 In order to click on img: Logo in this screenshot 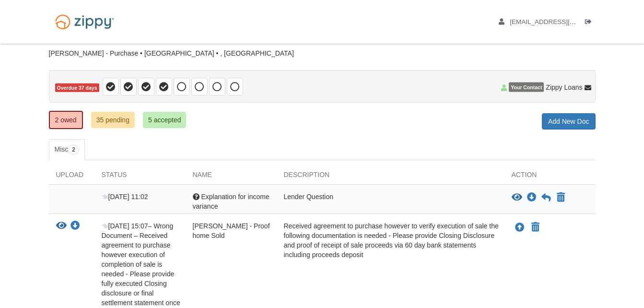, I will do `click(84, 22)`.